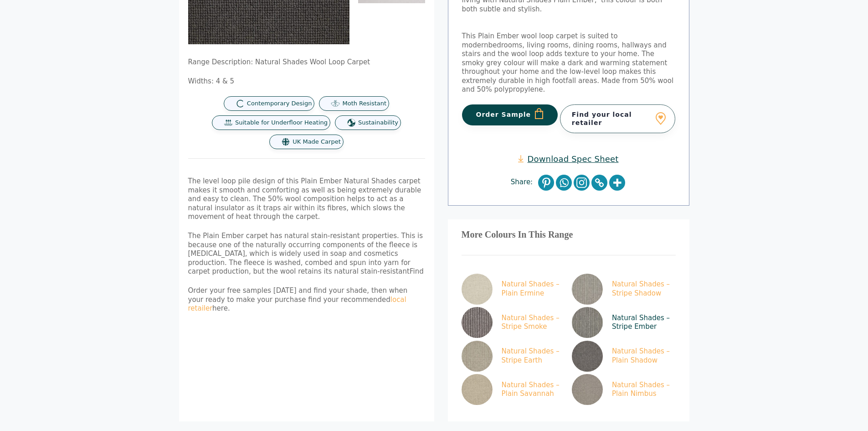 This screenshot has width=868, height=431. I want to click on a: Natural Shades – Plain Ermine, so click(512, 289).